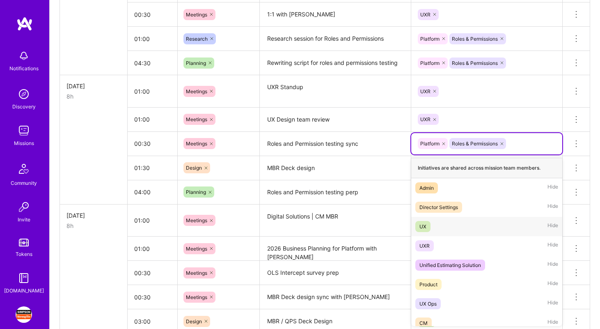  I want to click on div: Tokens, so click(24, 254).